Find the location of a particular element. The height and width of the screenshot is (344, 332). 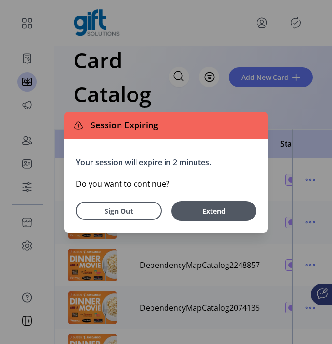

span: Session Expiring is located at coordinates (122, 125).